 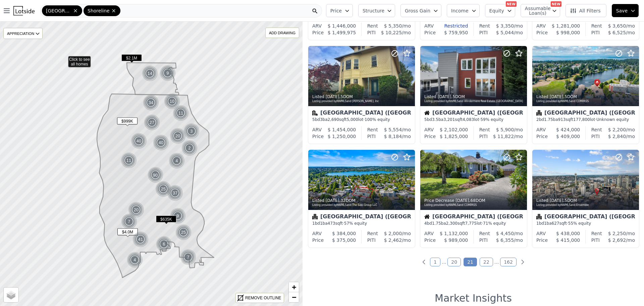 What do you see at coordinates (333, 97) in the screenshot?
I see `time: 2025-08-21 00:00` at bounding box center [333, 97].